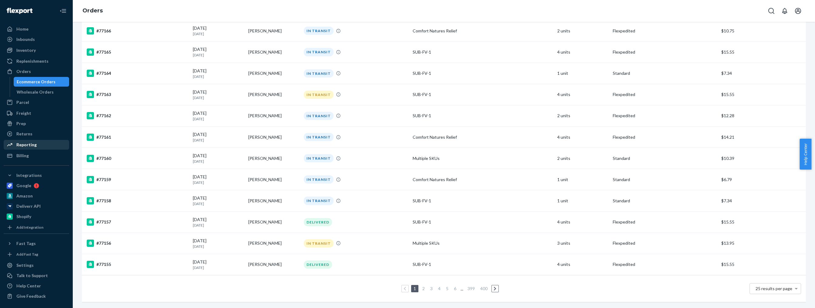  What do you see at coordinates (137, 265) in the screenshot?
I see `div: #77155` at bounding box center [137, 265].